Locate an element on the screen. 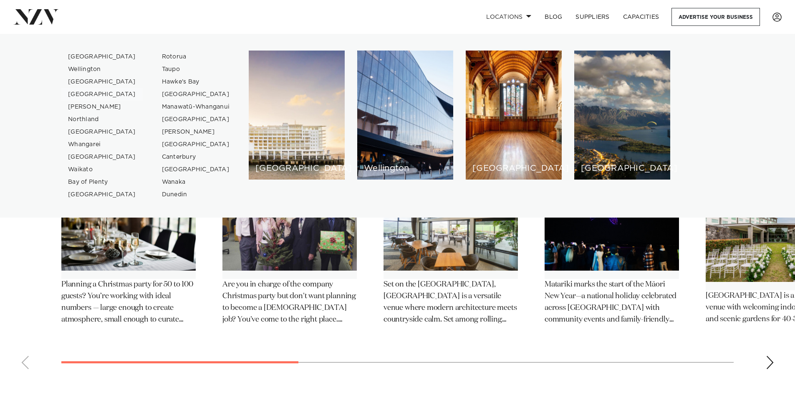 Image resolution: width=795 pixels, height=398 pixels. a: 6 Christmas Party Ideas for Medium-Sized Businesses 6 Christmas Party Ideas for Medium-Sized Busi... is located at coordinates (129, 232).